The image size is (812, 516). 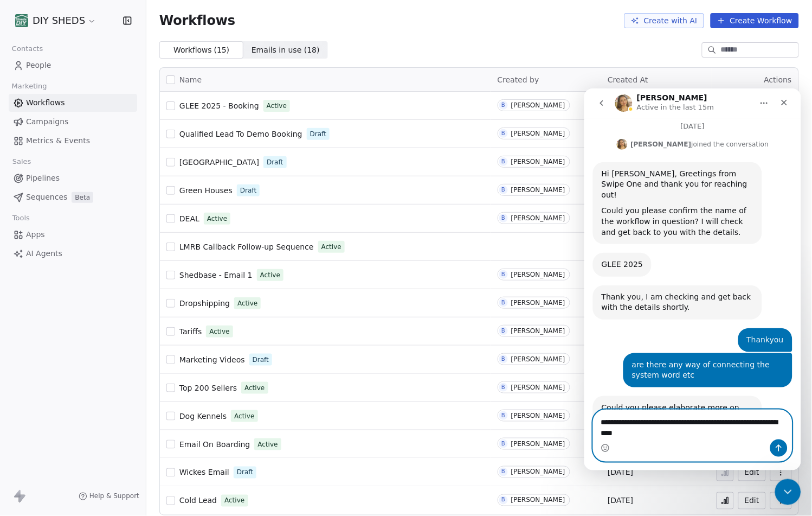 What do you see at coordinates (212, 360) in the screenshot?
I see `span: Marketing Videos` at bounding box center [212, 360].